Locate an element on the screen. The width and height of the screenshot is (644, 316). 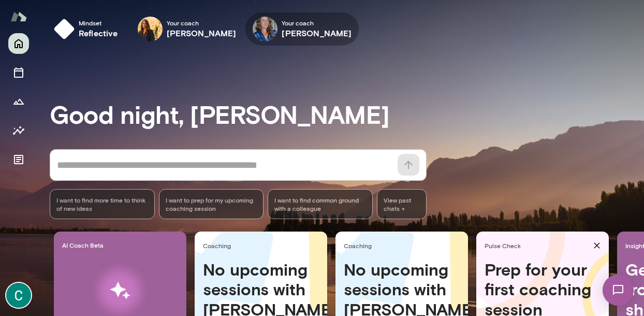
img: Mento is located at coordinates (19, 17).